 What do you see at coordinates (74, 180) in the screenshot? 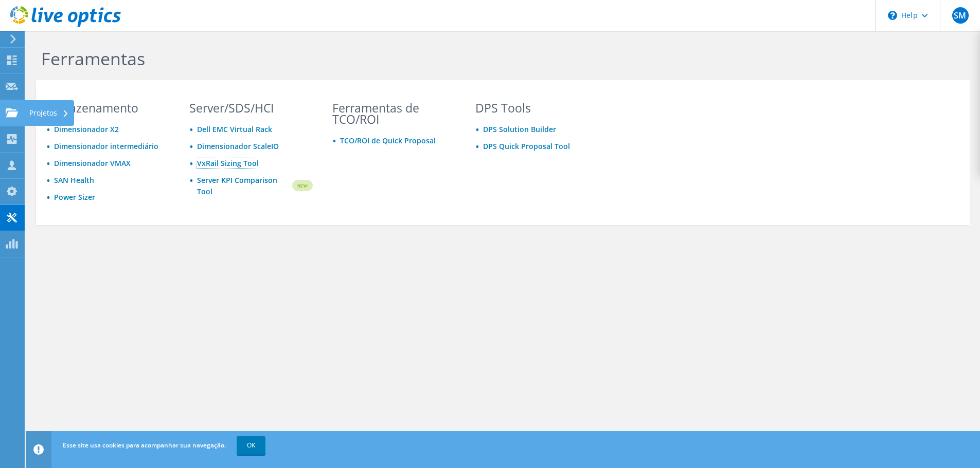
I see `a: SAN Health` at bounding box center [74, 180].